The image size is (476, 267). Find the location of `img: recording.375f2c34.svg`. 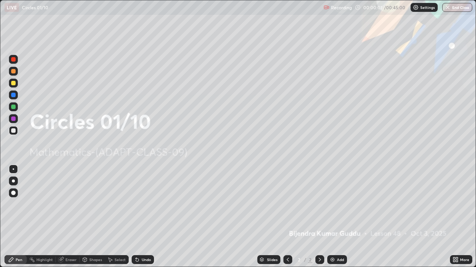

img: recording.375f2c34.svg is located at coordinates (326, 7).